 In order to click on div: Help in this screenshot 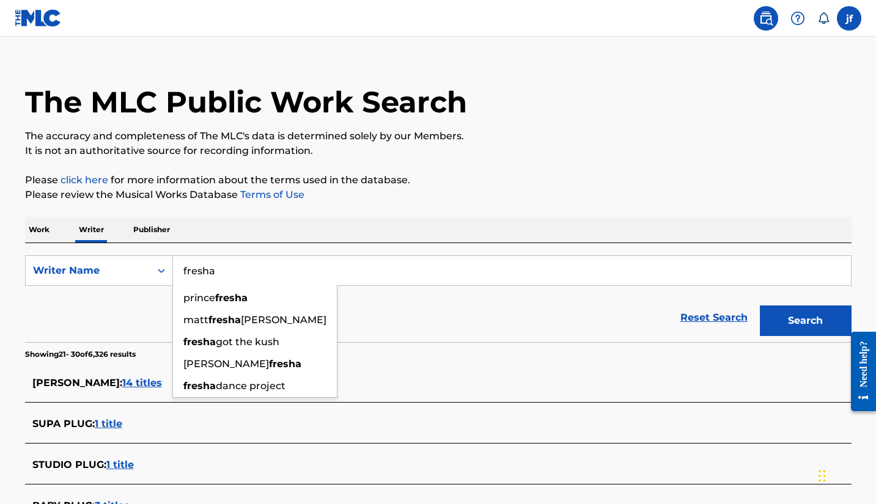, I will do `click(798, 18)`.